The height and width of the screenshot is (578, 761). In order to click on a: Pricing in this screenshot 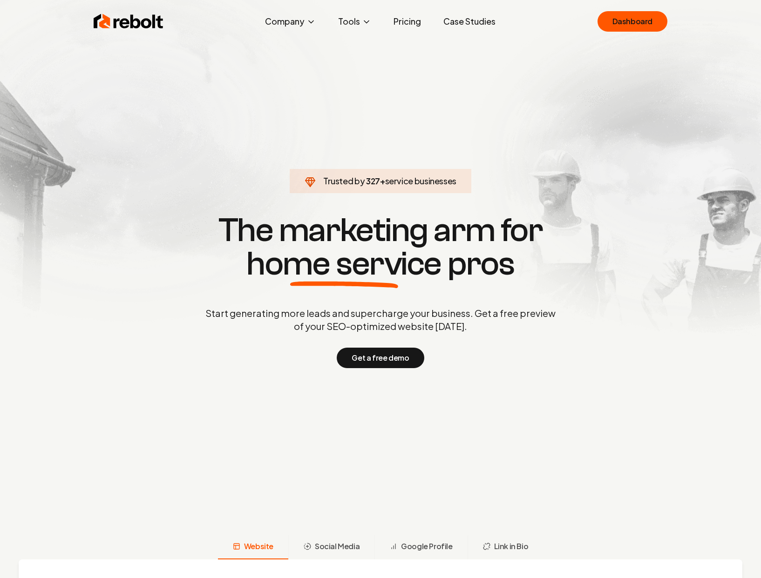, I will do `click(407, 21)`.